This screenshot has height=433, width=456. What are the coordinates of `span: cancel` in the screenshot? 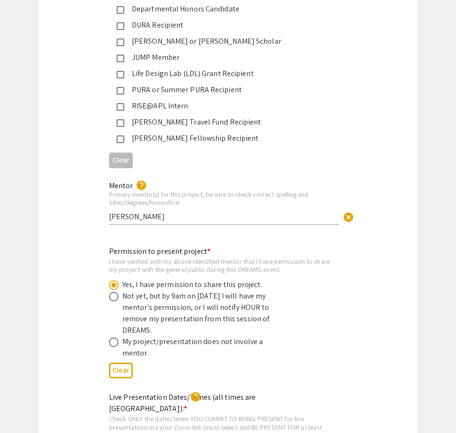 It's located at (348, 217).